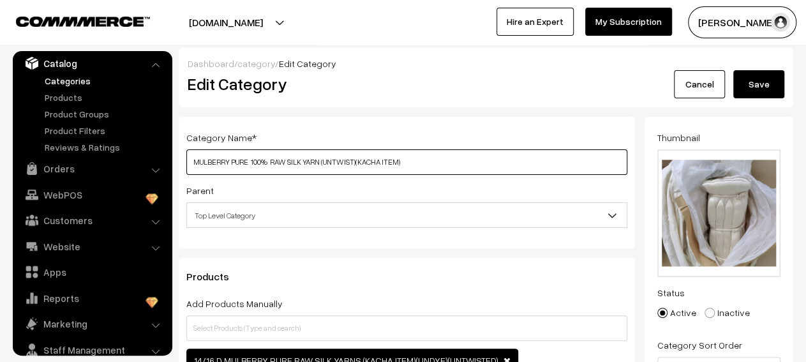 Image resolution: width=806 pixels, height=362 pixels. What do you see at coordinates (221, 137) in the screenshot?
I see `label: Category Name` at bounding box center [221, 137].